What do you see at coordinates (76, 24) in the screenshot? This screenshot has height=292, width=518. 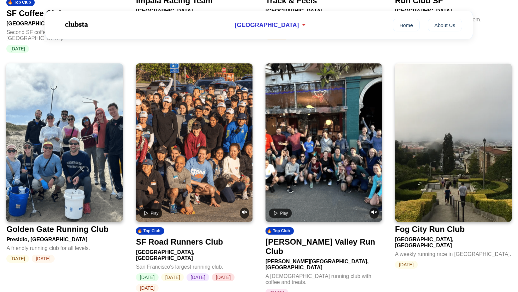 I see `img: Logo` at bounding box center [76, 24].